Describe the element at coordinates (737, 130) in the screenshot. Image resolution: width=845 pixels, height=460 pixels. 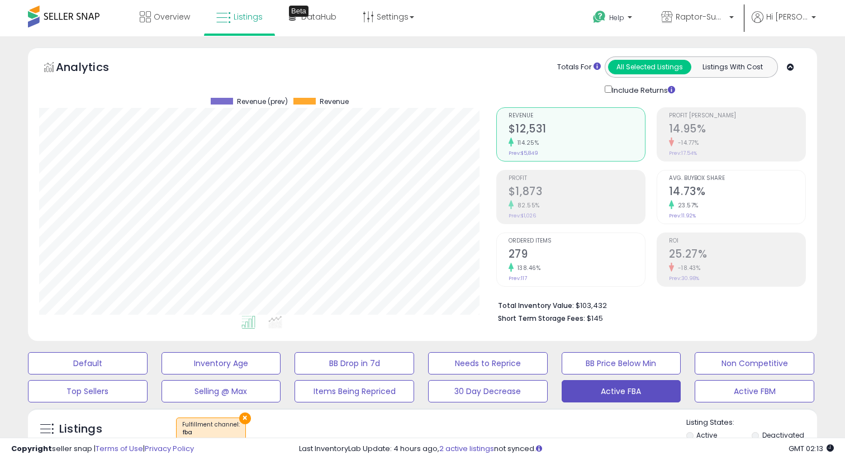
I see `h2: 14.95%` at that location.